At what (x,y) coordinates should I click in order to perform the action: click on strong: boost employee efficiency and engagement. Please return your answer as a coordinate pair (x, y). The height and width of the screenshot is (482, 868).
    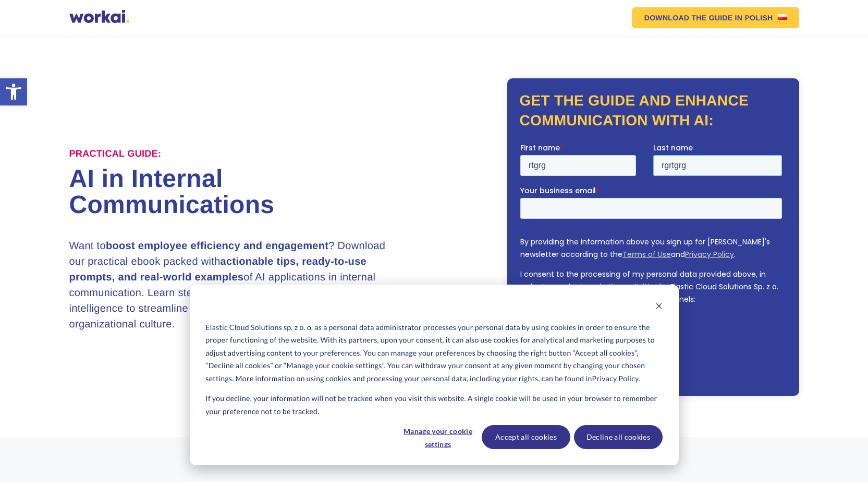
    Looking at the image, I should click on (217, 246).